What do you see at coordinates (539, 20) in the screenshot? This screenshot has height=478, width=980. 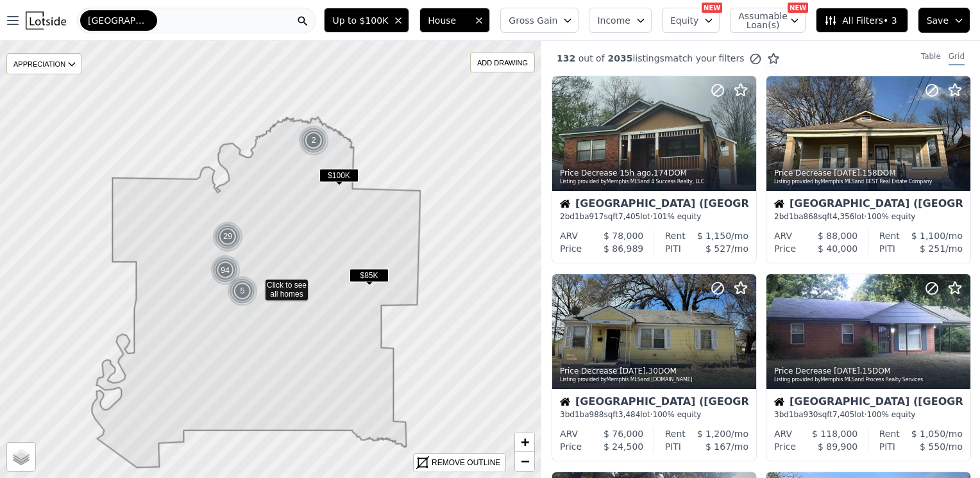 I see `button: Gross Gain` at bounding box center [539, 20].